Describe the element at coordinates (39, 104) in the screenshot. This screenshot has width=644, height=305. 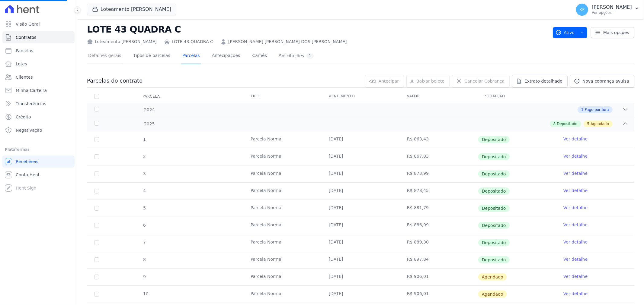
I see `a: Transferências` at that location.